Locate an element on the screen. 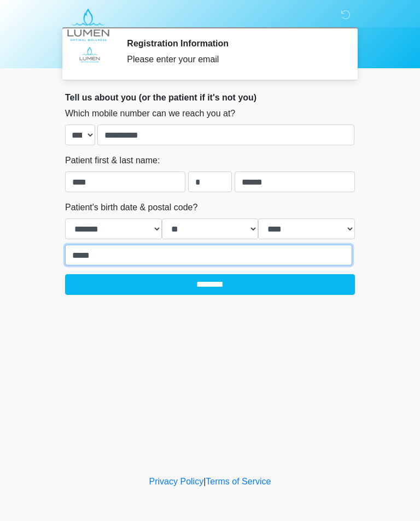  h2: Tell us about you (or the patient if it's not you) is located at coordinates (210, 97).